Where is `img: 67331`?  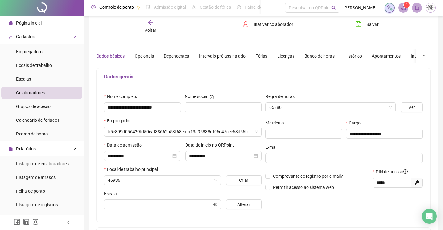
img: 67331 is located at coordinates (430, 8).